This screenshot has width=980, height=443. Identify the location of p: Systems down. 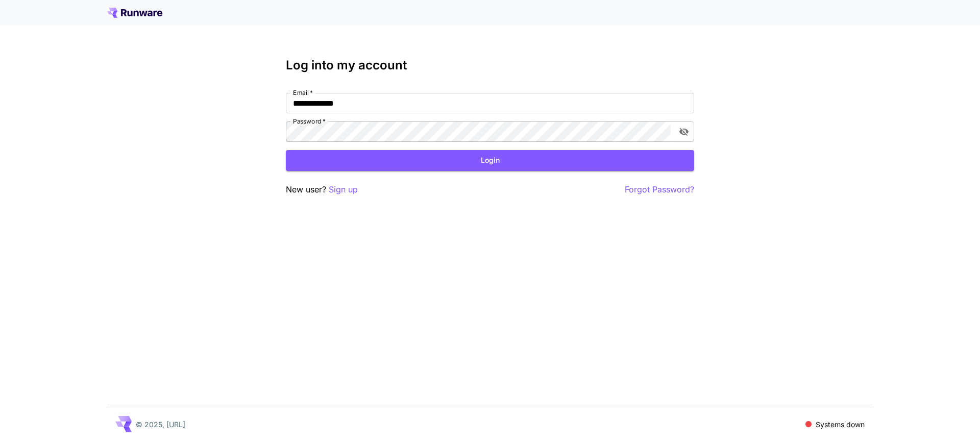
(840, 424).